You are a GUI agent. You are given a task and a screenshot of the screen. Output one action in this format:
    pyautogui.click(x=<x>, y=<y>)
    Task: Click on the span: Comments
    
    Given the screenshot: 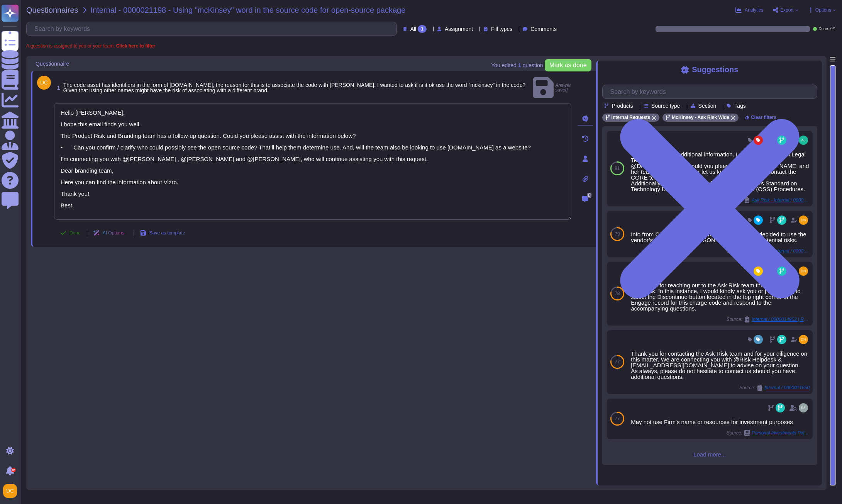 What is the action you would take?
    pyautogui.click(x=543, y=29)
    